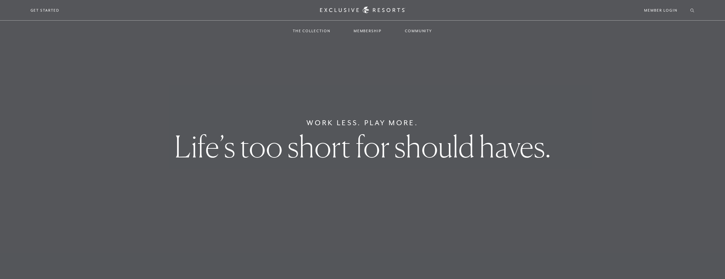 Image resolution: width=725 pixels, height=279 pixels. I want to click on a: The Collection, so click(311, 31).